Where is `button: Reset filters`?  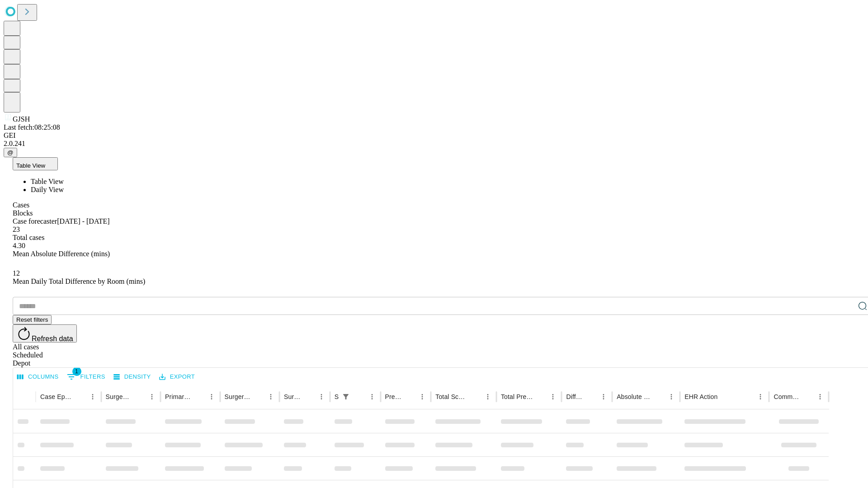 button: Reset filters is located at coordinates (32, 320).